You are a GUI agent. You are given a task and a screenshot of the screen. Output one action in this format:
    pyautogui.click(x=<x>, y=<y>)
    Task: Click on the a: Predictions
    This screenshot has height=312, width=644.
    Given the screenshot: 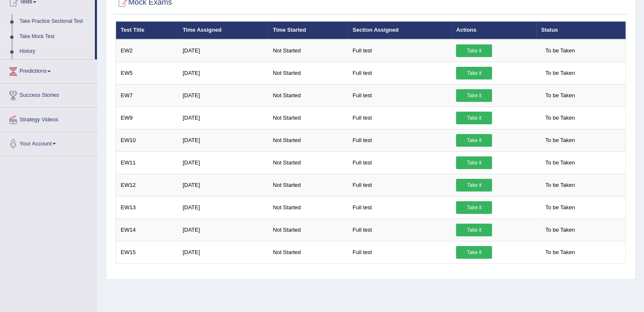 What is the action you would take?
    pyautogui.click(x=49, y=70)
    